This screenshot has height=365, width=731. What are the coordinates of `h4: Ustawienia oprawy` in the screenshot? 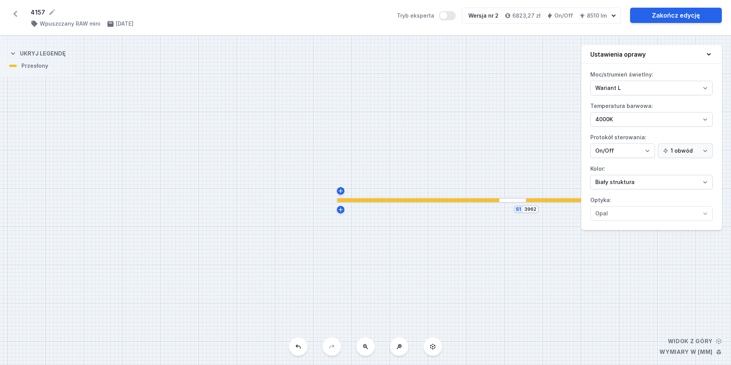 It's located at (618, 54).